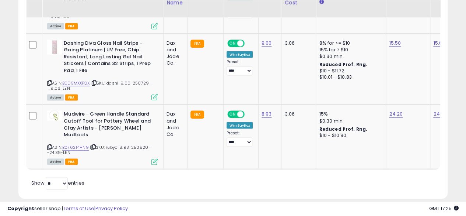 The width and height of the screenshot is (466, 216). I want to click on a: 8.93, so click(267, 114).